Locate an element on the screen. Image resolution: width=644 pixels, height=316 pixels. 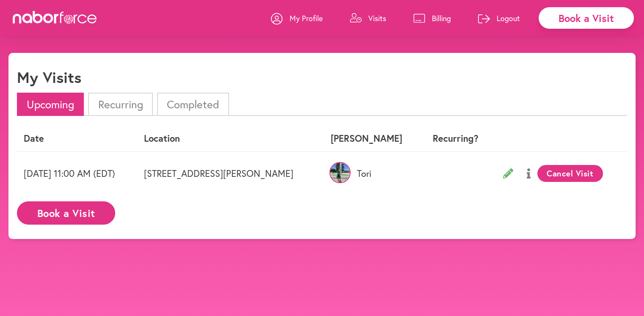
p: Logout is located at coordinates (508, 19).